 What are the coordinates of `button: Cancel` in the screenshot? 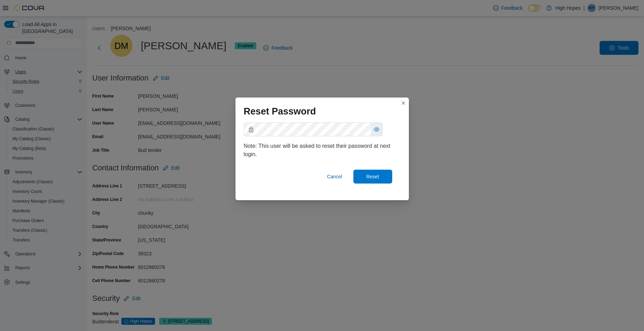 It's located at (334, 176).